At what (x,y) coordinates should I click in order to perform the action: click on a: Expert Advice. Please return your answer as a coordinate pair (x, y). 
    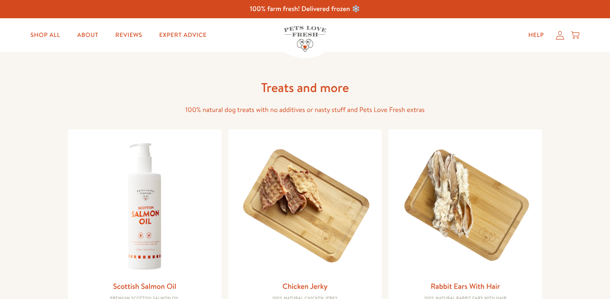
    Looking at the image, I should click on (183, 35).